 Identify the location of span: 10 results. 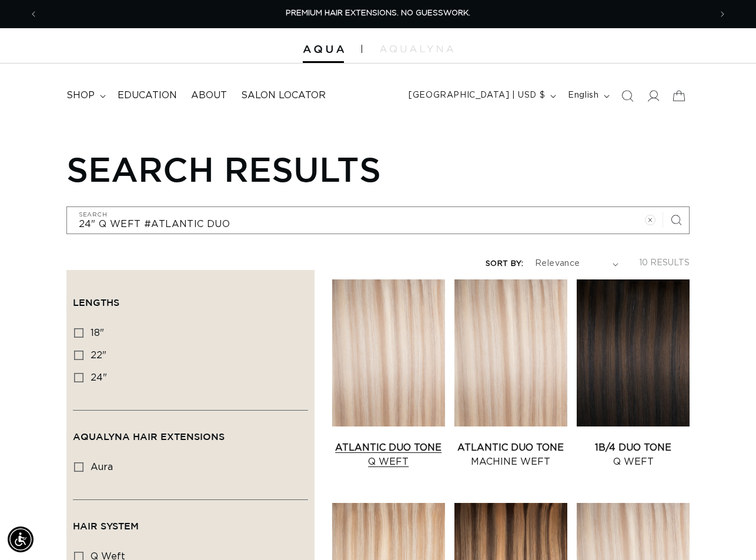
(665, 263).